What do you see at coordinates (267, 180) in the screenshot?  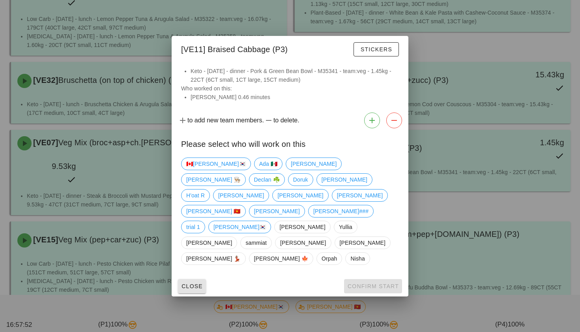 I see `span: Declan ☘️` at bounding box center [267, 180].